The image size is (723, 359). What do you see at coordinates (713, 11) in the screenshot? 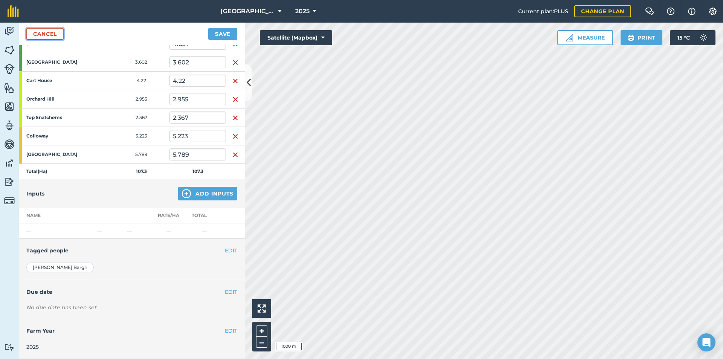
I see `img: A cog icon` at bounding box center [713, 11].